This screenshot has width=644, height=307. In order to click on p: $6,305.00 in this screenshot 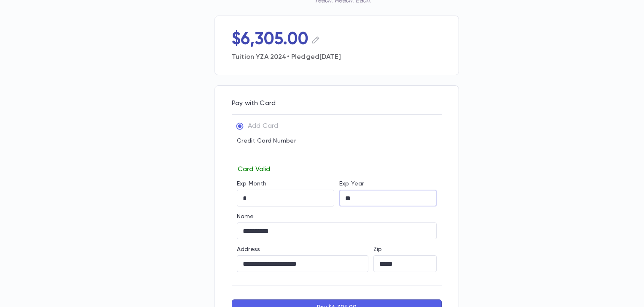, I will do `click(270, 39)`.